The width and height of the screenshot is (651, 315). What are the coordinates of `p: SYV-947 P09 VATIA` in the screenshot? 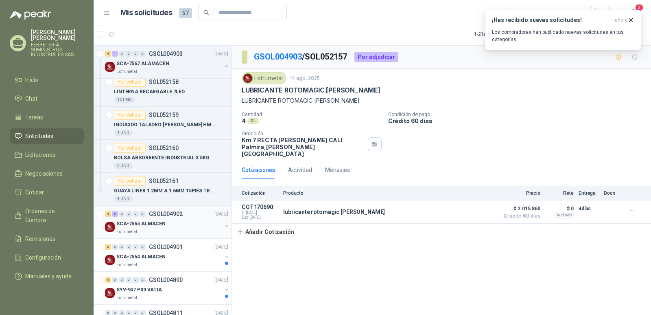 It's located at (139, 289).